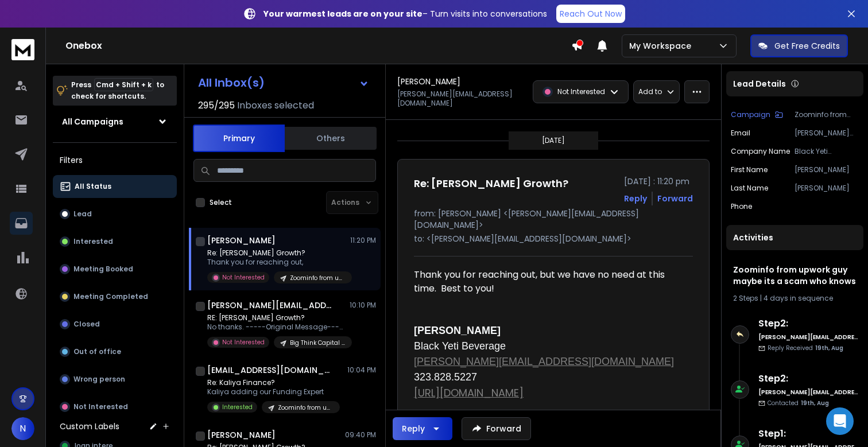  What do you see at coordinates (115, 270) in the screenshot?
I see `button: Meeting Booked` at bounding box center [115, 270].